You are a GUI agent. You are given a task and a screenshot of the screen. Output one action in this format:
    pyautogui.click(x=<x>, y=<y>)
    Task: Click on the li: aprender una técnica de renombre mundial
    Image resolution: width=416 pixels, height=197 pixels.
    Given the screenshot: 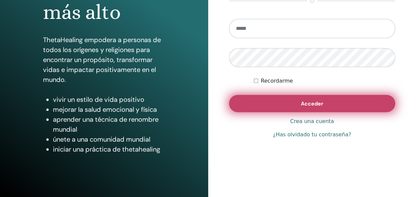 What is the action you would take?
    pyautogui.click(x=109, y=124)
    